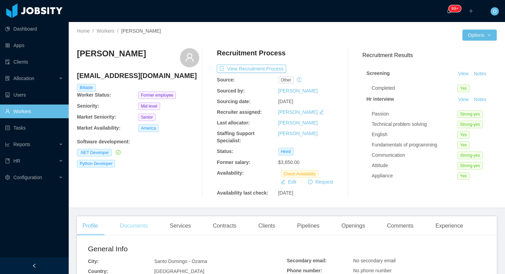 Image resolution: width=505 pixels, height=274 pixels. What do you see at coordinates (353, 226) in the screenshot?
I see `div: Openings` at bounding box center [353, 226].